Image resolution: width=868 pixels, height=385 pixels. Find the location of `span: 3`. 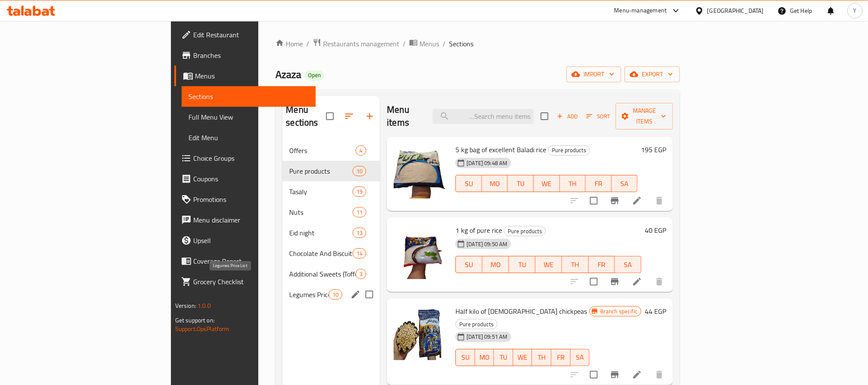

span: 3 is located at coordinates (361, 274).